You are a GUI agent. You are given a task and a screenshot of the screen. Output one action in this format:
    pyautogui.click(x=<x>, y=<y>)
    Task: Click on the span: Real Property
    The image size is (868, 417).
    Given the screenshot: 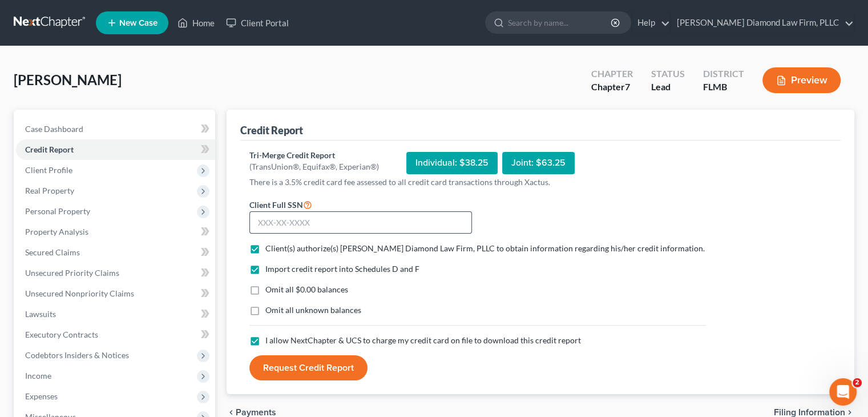 What is the action you would take?
    pyautogui.click(x=50, y=190)
    